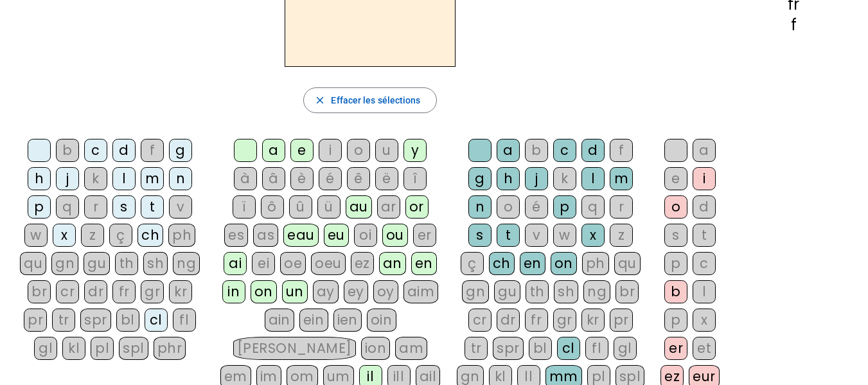 The image size is (868, 385). I want to click on div: ô, so click(272, 207).